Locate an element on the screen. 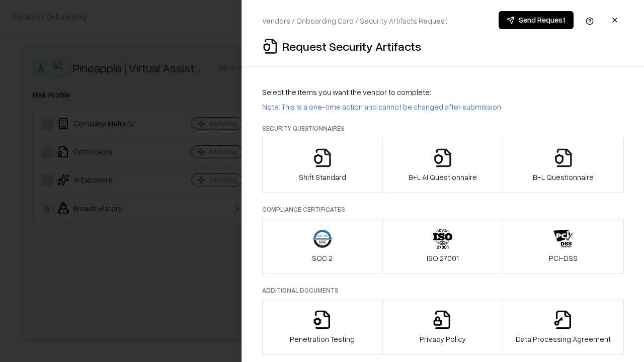  p: Privacy Policy is located at coordinates (442, 339).